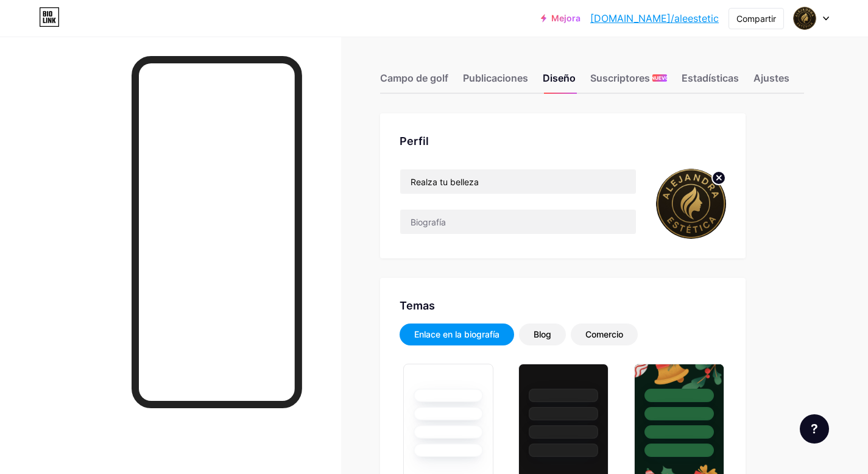 The width and height of the screenshot is (868, 474). What do you see at coordinates (771, 78) in the screenshot?
I see `font: Ajustes` at bounding box center [771, 78].